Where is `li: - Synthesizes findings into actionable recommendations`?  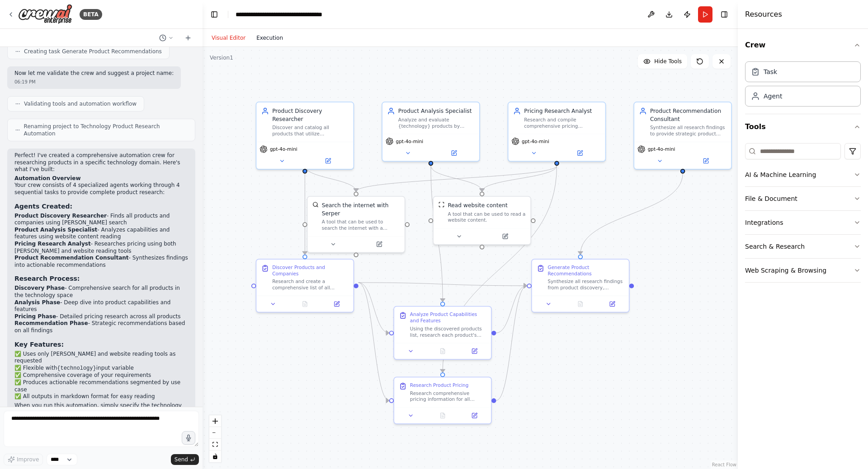 li: - Synthesizes findings into actionable recommendations is located at coordinates (101, 262).